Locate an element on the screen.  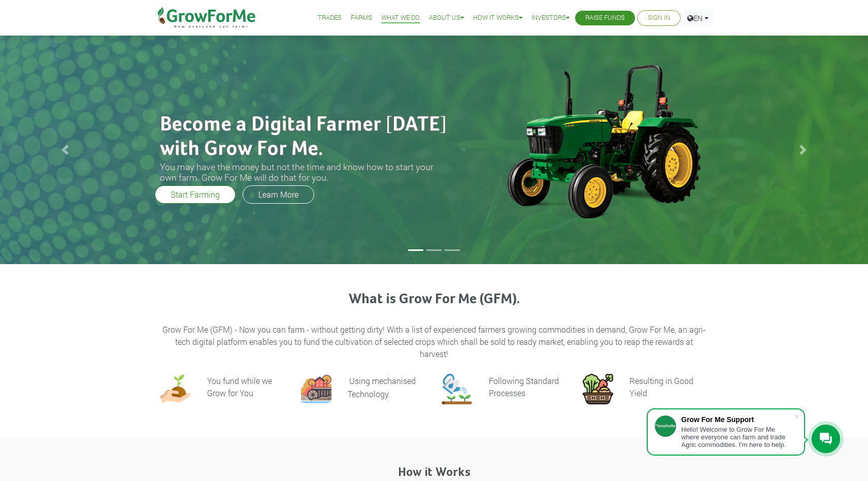
h3: What is Grow For Me (GFM). is located at coordinates (434, 300).